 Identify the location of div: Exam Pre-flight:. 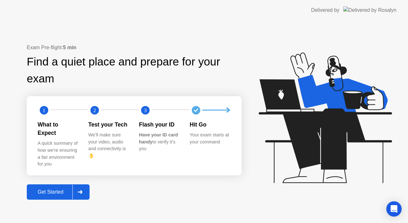
(134, 48).